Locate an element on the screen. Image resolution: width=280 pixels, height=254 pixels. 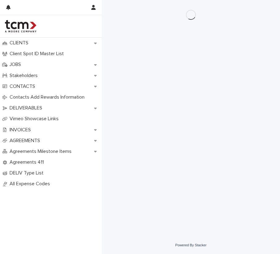
p: JOBS is located at coordinates (16, 64).